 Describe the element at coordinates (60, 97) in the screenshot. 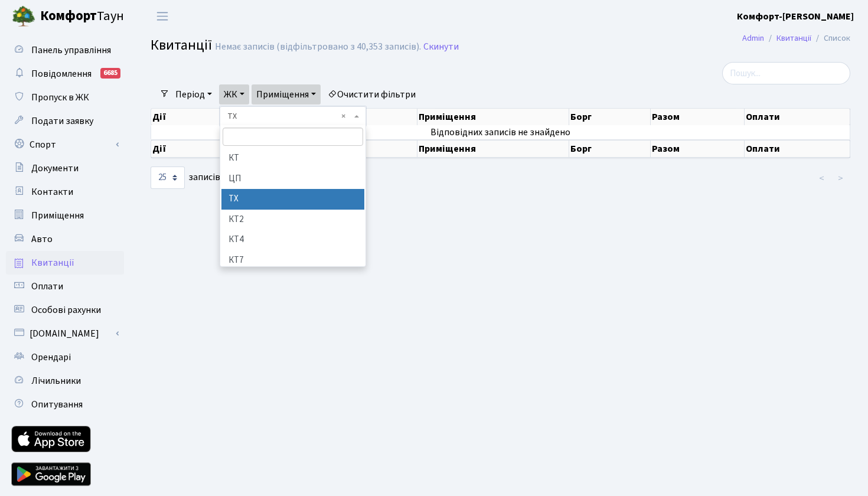

I see `span: Пропуск в ЖК` at that location.